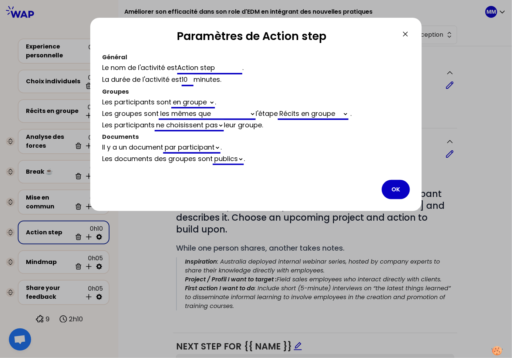 The height and width of the screenshot is (358, 512). Describe the element at coordinates (256, 114) in the screenshot. I see `div: Les groupes sont l'étape .` at that location.